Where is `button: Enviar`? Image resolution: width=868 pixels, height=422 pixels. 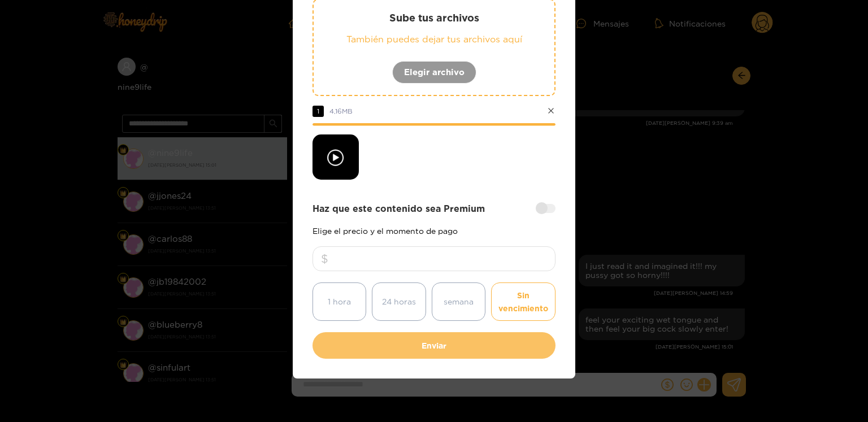 button: Enviar is located at coordinates (434, 345).